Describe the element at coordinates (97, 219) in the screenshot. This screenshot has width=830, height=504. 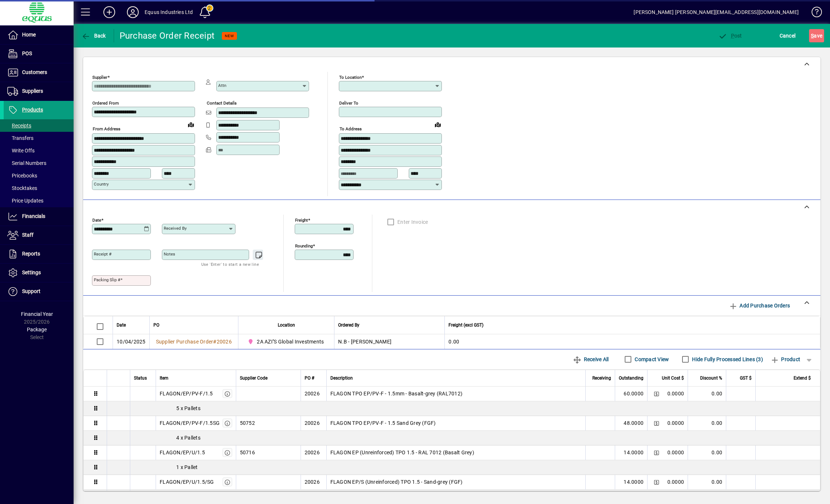
I see `mat-label: Date` at that location.